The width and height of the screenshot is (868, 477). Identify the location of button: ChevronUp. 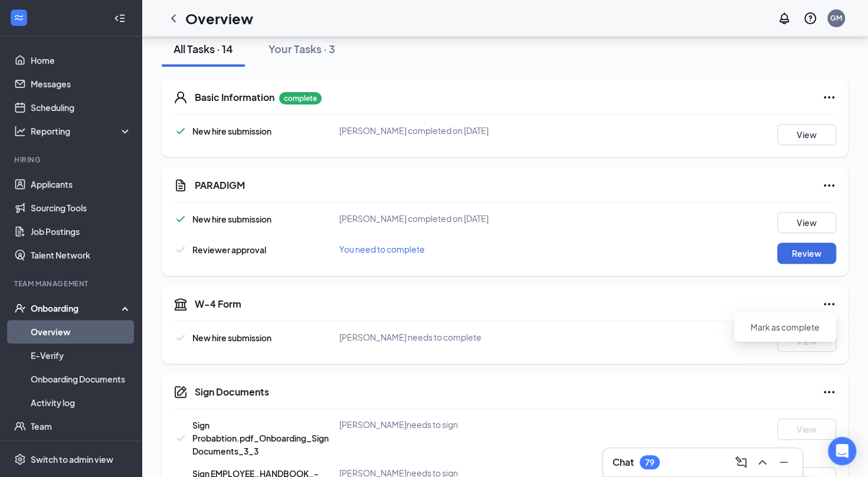
(763, 462).